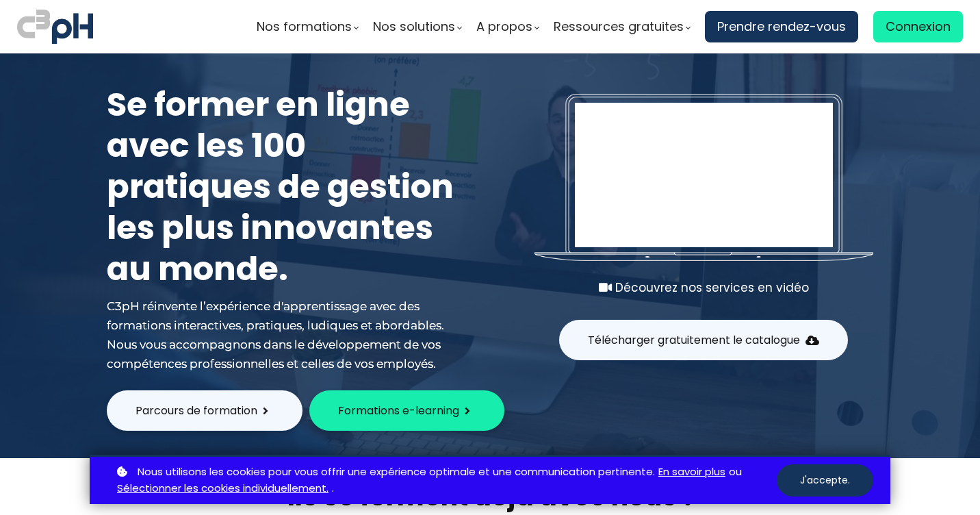  I want to click on button: J'accepte., so click(824, 480).